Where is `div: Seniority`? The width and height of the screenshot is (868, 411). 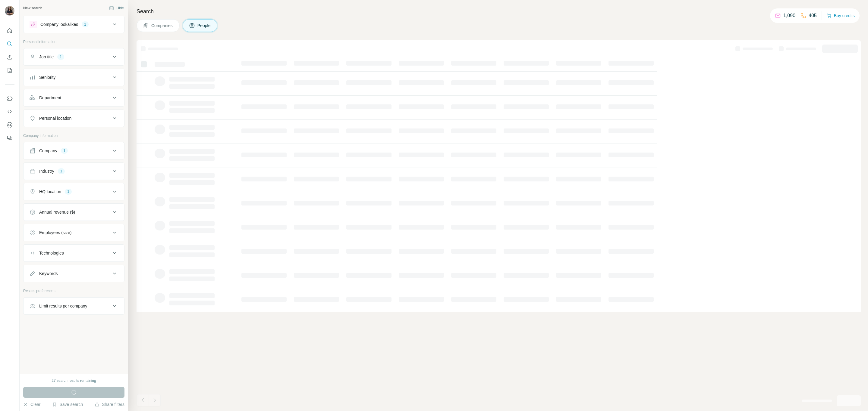 div: Seniority is located at coordinates (47, 78).